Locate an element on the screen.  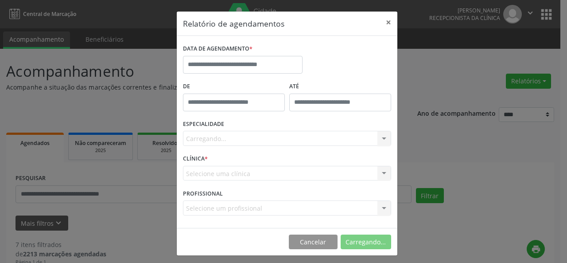
label: ESPECIALIDADE is located at coordinates (203, 124).